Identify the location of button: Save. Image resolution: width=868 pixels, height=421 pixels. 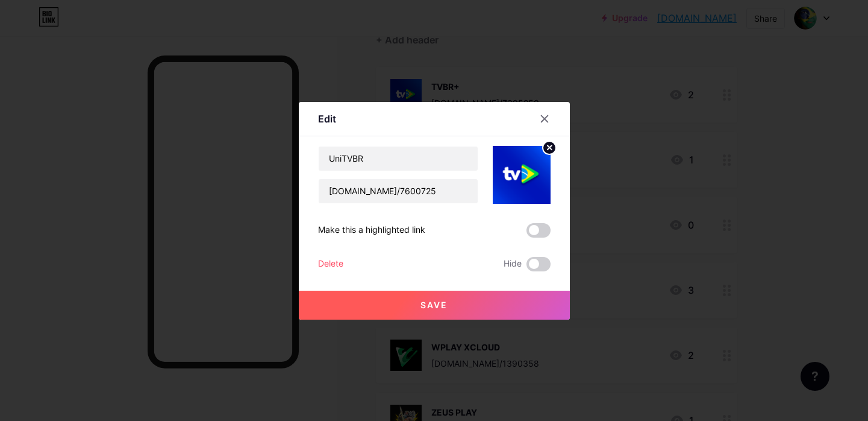
(434, 305).